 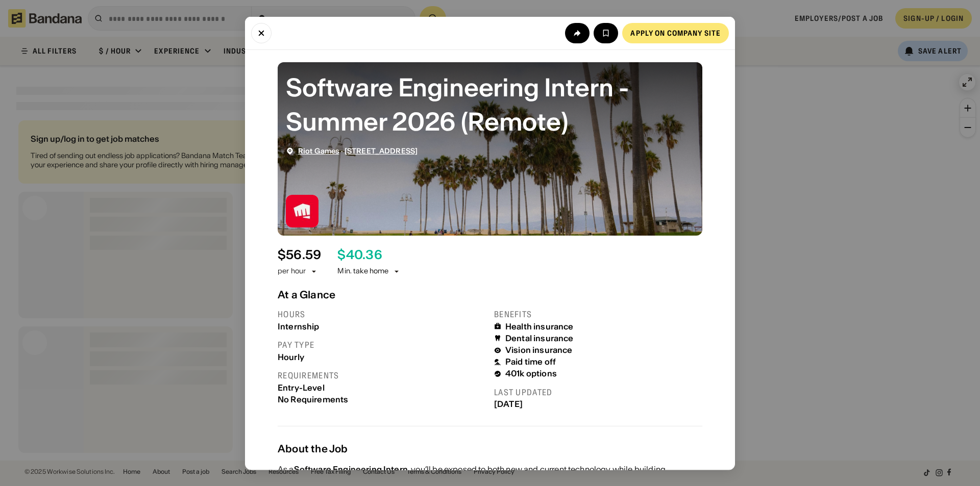 I want to click on div: At a Glance, so click(x=490, y=294).